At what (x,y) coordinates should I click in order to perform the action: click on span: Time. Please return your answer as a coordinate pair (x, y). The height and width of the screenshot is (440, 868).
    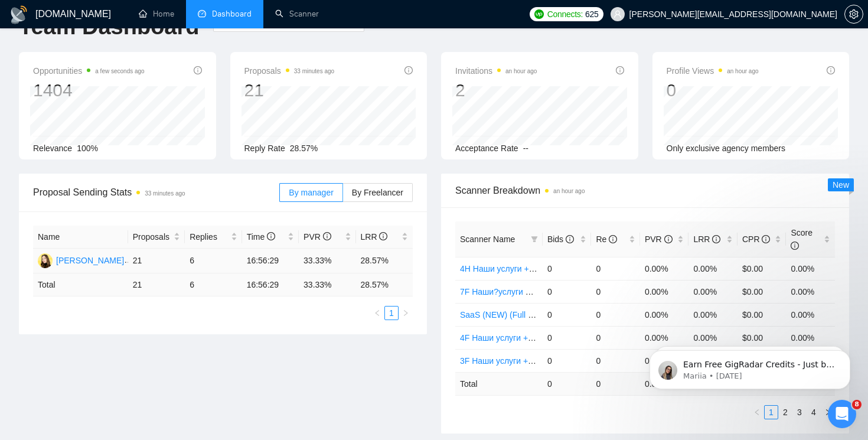
    Looking at the image, I should click on (261, 237).